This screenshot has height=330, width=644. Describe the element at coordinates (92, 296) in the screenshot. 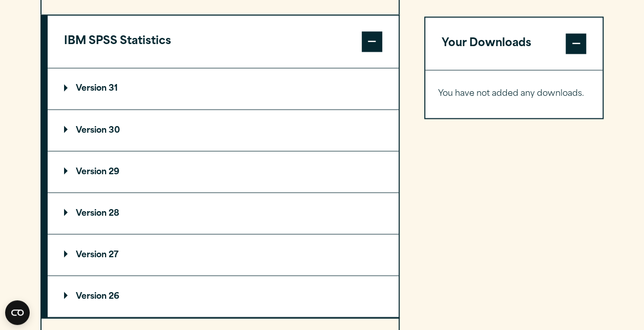

I see `p: Version 26` at that location.